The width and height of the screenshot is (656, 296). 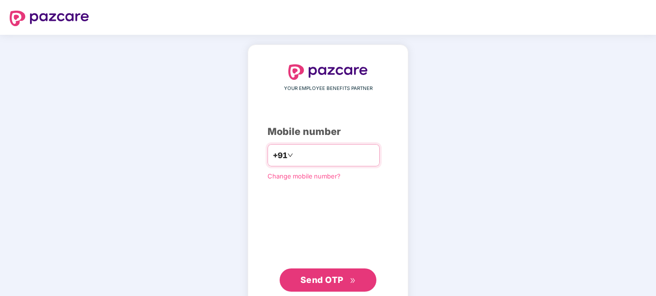 I want to click on span: double-right, so click(x=353, y=281).